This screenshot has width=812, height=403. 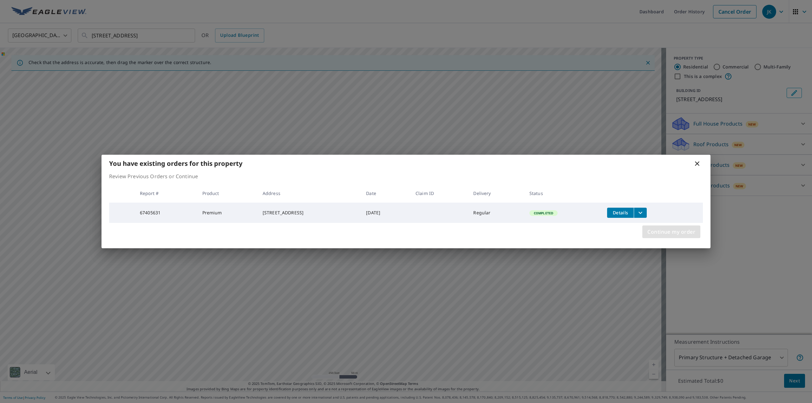 What do you see at coordinates (671, 232) in the screenshot?
I see `button: Continue my order` at bounding box center [671, 232].